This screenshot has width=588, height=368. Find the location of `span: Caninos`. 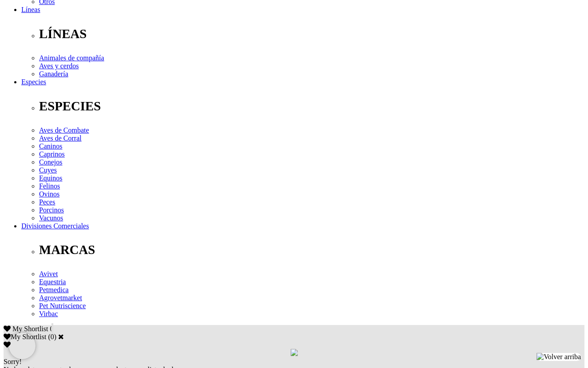

span: Caninos is located at coordinates (50, 146).